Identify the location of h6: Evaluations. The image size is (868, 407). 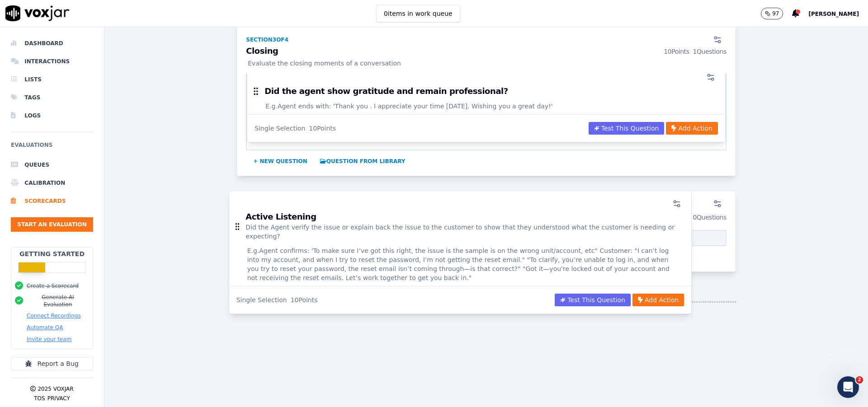
(52, 148).